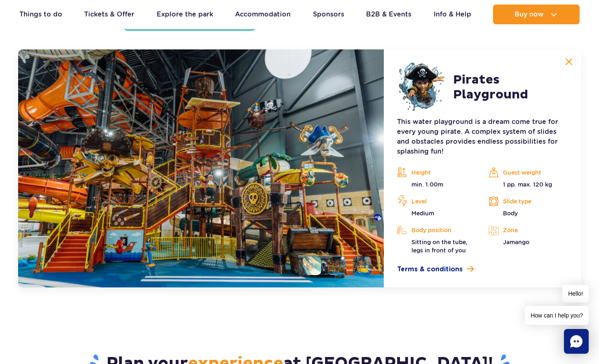 The image size is (599, 364). I want to click on div: Chat, so click(577, 342).